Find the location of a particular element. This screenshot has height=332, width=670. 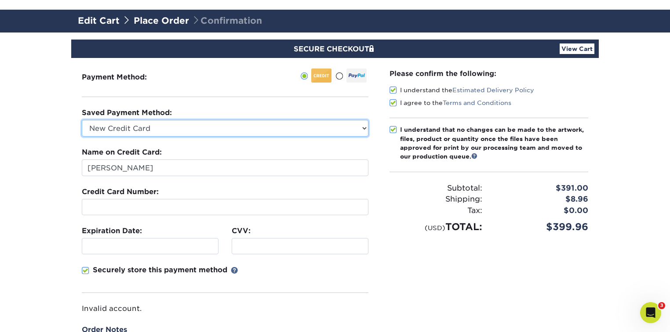

label: Credit Card Number: is located at coordinates (120, 192).